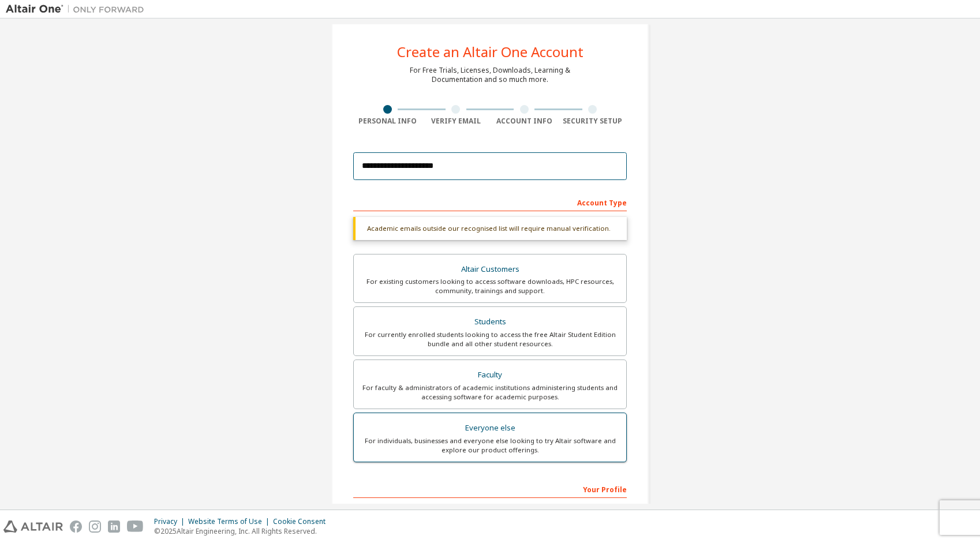 This screenshot has width=980, height=543. What do you see at coordinates (490, 229) in the screenshot?
I see `div: Academic emails outside our recognised list will require manual verification.` at bounding box center [490, 229].